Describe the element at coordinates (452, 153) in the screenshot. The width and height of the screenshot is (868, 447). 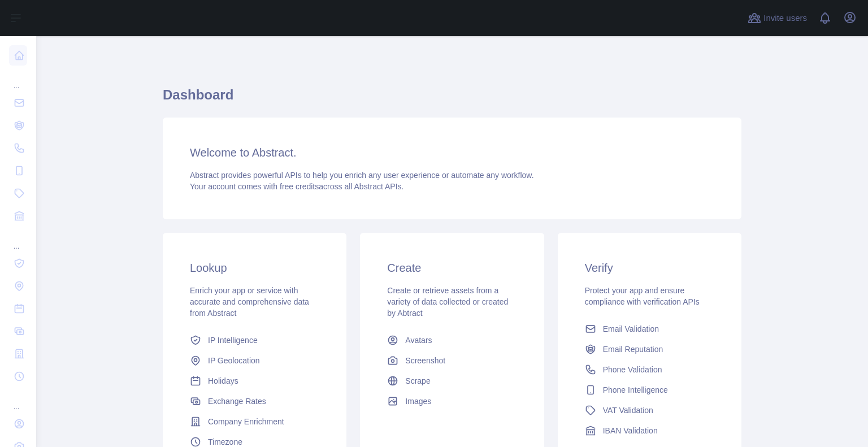
I see `h3: Welcome to Abstract.` at that location.